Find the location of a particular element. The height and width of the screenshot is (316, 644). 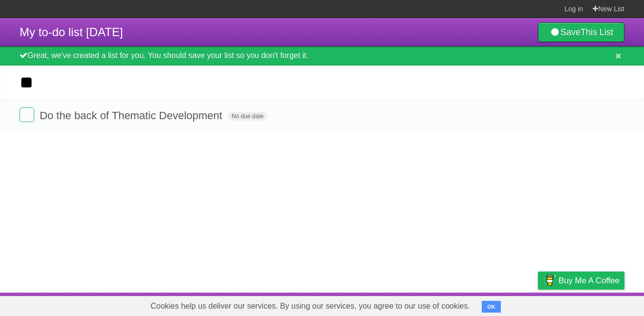

span: Buy me a coffee is located at coordinates (589, 280).